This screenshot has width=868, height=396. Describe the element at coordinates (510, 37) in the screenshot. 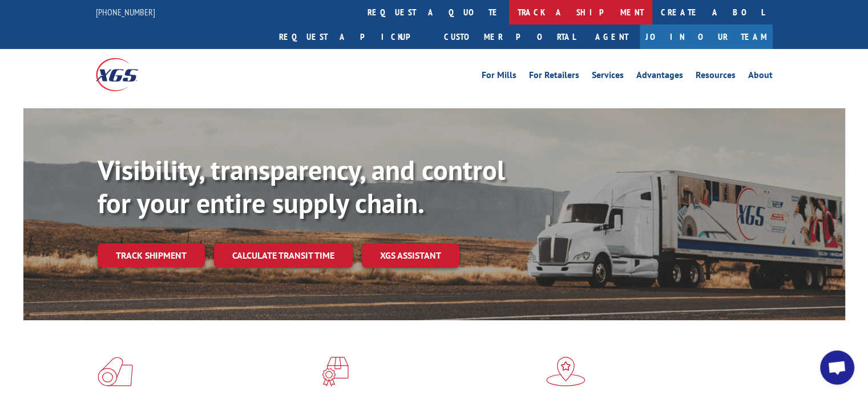

I see `a: Customer Portal` at that location.